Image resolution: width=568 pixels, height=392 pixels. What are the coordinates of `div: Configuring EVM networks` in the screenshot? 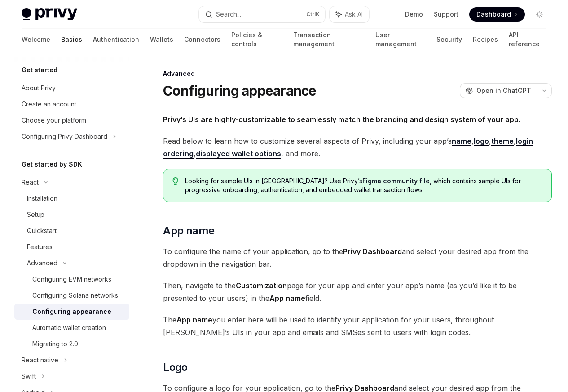 It's located at (72, 280).